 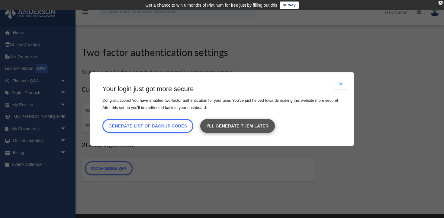 What do you see at coordinates (148, 126) in the screenshot?
I see `button: Generate list of backup codes` at bounding box center [148, 126].